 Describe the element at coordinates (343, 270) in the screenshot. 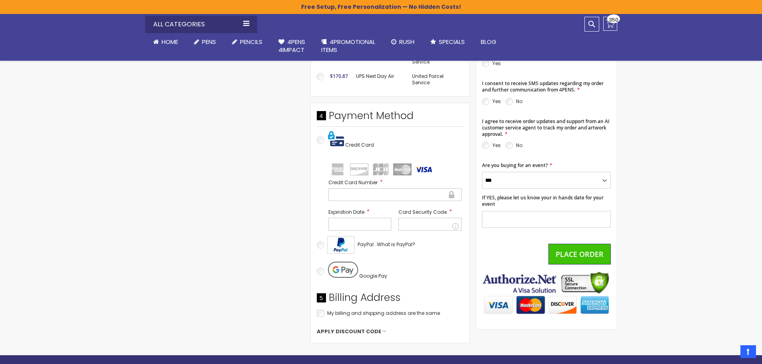

I see `img: Pay with Google Pay` at that location.